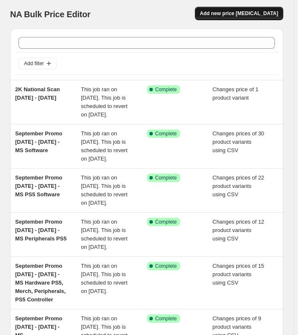 This screenshot has height=335, width=298. I want to click on span: NA Bulk Price Editor, so click(50, 14).